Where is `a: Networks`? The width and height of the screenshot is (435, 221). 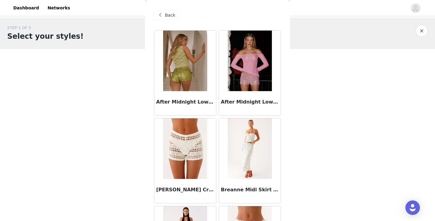
a: Networks is located at coordinates (59, 8).